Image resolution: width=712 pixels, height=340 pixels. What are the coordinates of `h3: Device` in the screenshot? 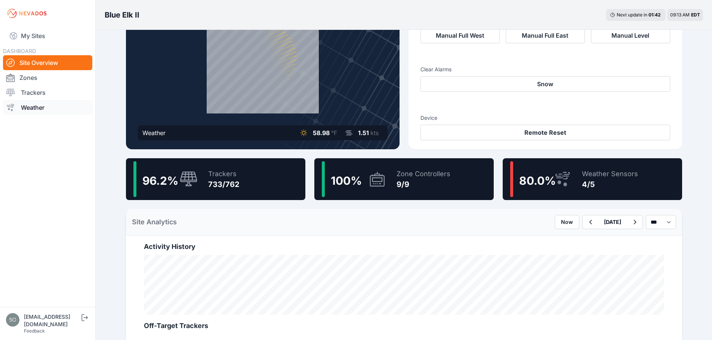 It's located at (545, 118).